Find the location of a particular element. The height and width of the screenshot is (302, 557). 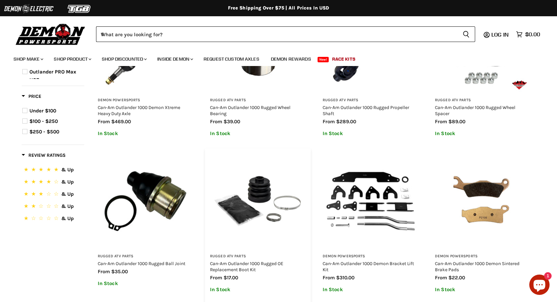

a: Can-Am Outlander 1000 Rugged Wheel Spacer is located at coordinates (475, 110).